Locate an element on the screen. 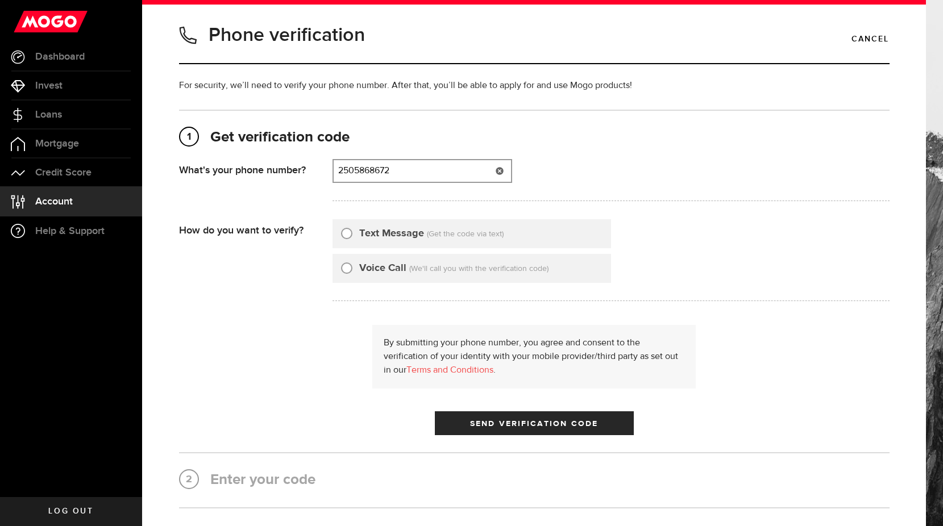 The width and height of the screenshot is (943, 526). div: What's your phone number? is located at coordinates (256, 168).